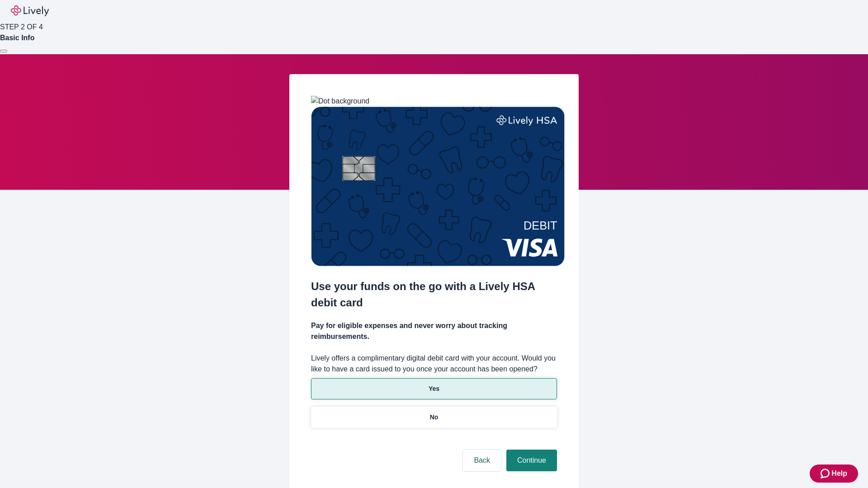 The height and width of the screenshot is (488, 868). What do you see at coordinates (434, 388) in the screenshot?
I see `p: Yes` at bounding box center [434, 388].